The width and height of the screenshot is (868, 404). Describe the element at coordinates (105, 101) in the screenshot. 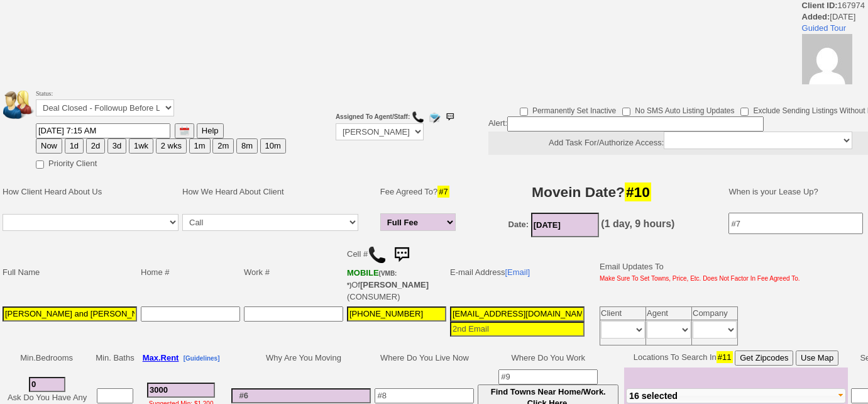

I see `font: Status:` at that location.